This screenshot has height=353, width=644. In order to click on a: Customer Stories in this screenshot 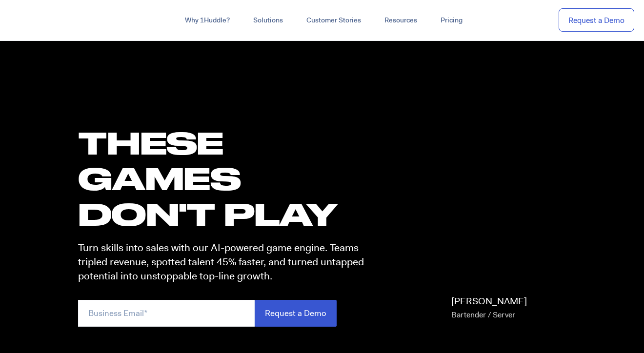, I will do `click(334, 20)`.